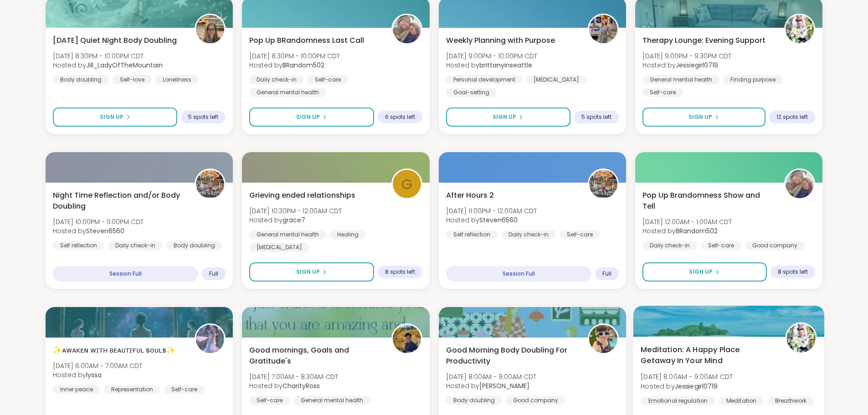  What do you see at coordinates (406, 339) in the screenshot?
I see `img: CharityRoss` at bounding box center [406, 339].